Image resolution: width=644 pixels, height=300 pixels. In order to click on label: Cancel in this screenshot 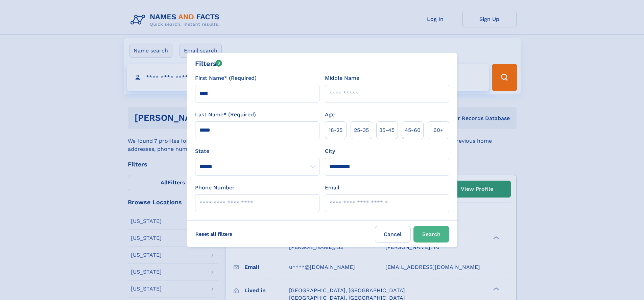, I will do `click(393, 233)`.